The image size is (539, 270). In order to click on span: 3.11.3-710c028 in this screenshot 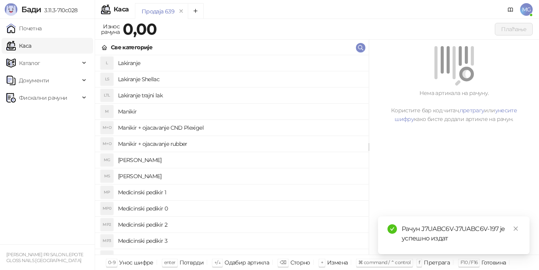, I will do `click(59, 10)`.